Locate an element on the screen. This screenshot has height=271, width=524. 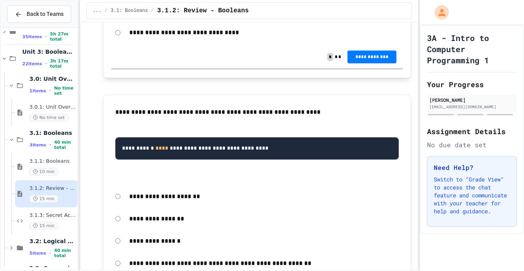
p: Switch to "Grade View" to access the chat feature and communicate with your teacher for help and ... is located at coordinates (472, 195).